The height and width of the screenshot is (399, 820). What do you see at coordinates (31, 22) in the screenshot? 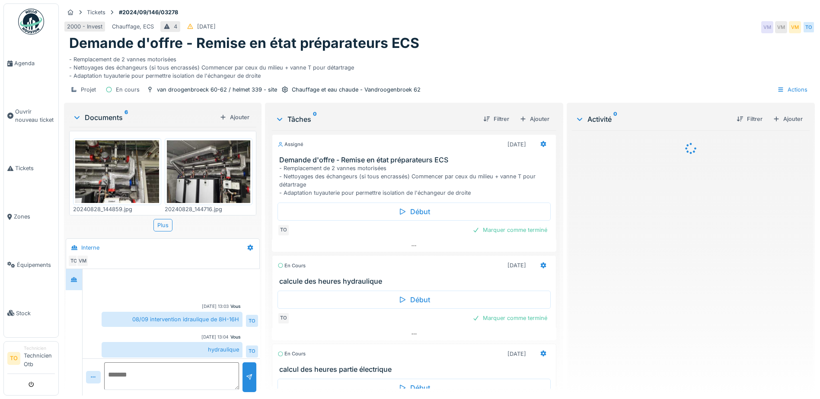
I see `img: Badge_color-CXgf-gQk.svg` at bounding box center [31, 22].